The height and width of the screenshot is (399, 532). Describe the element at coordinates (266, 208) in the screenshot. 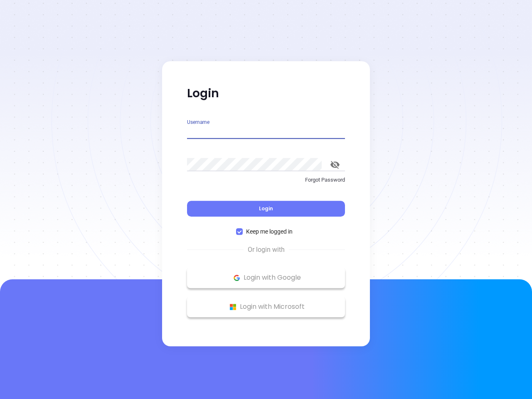

I see `button: Login` at that location.